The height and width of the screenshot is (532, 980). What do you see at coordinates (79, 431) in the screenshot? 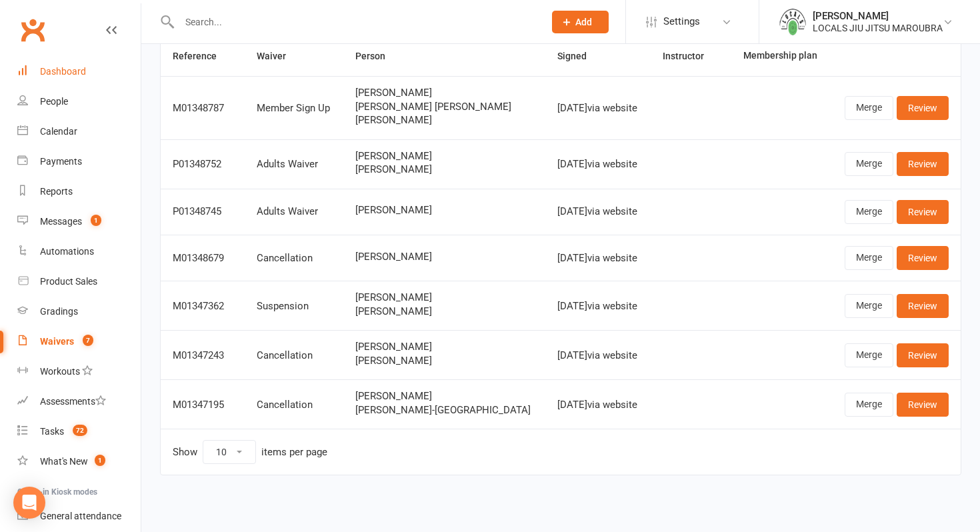
I see `a: Tasks 72` at bounding box center [79, 431].